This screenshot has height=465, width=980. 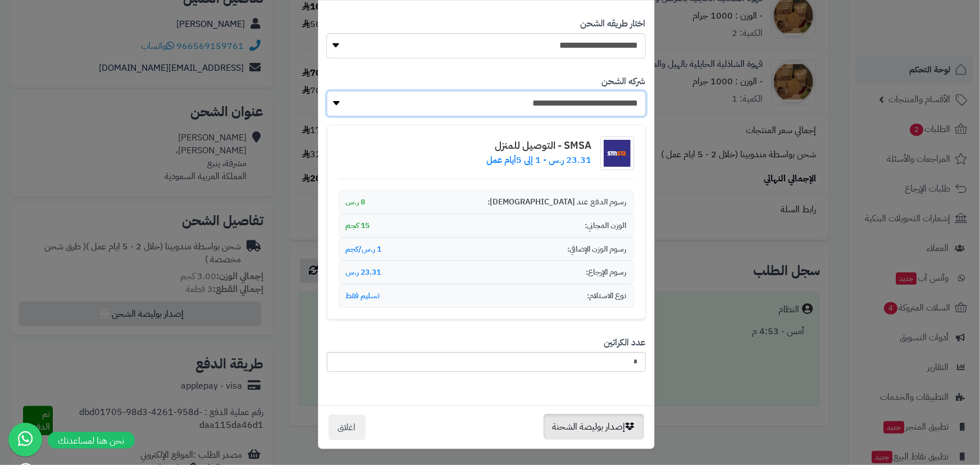 I want to click on img: شعار شركة الشحن, so click(x=617, y=153).